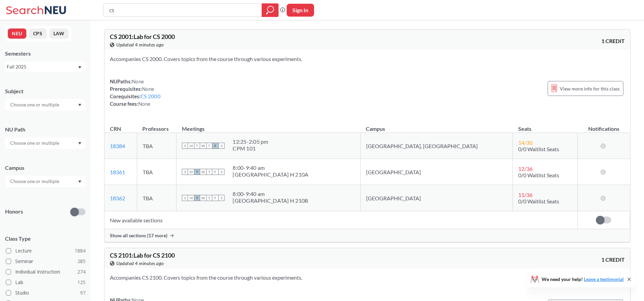  I want to click on span: 97, so click(83, 292).